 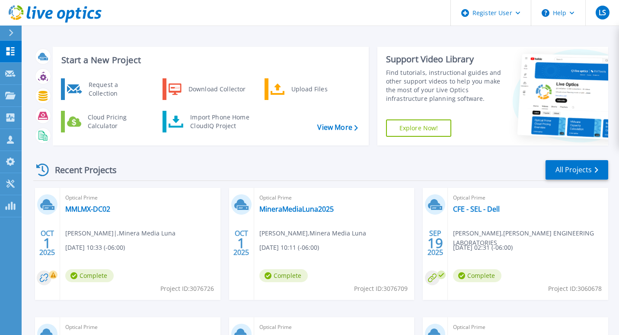 What do you see at coordinates (435, 242) in the screenshot?
I see `span: 19` at bounding box center [435, 242].